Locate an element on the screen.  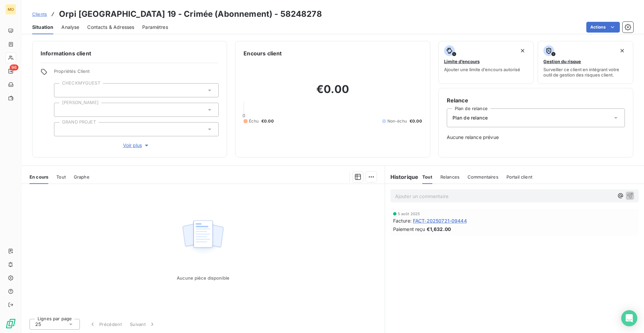
span: €1,632.00 is located at coordinates (439, 229).